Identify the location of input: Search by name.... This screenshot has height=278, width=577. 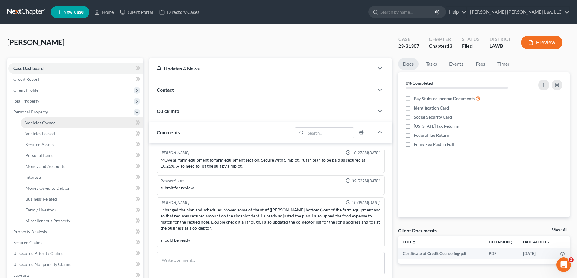
(408, 12).